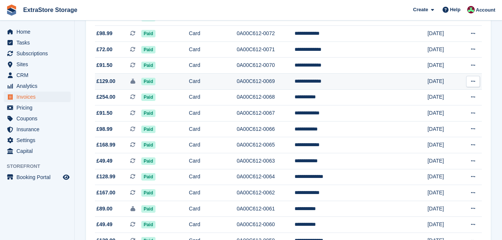  I want to click on td: 0A00C612-0072, so click(265, 34).